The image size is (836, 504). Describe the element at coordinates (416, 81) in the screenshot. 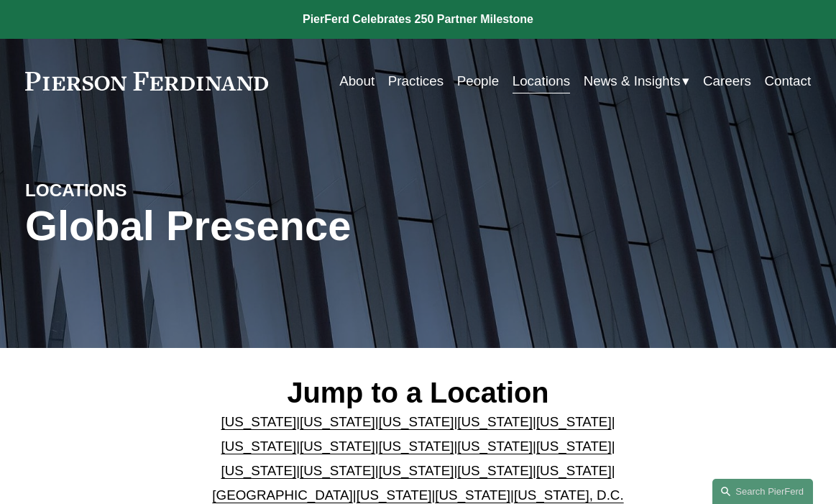

I see `a: Practices` at that location.